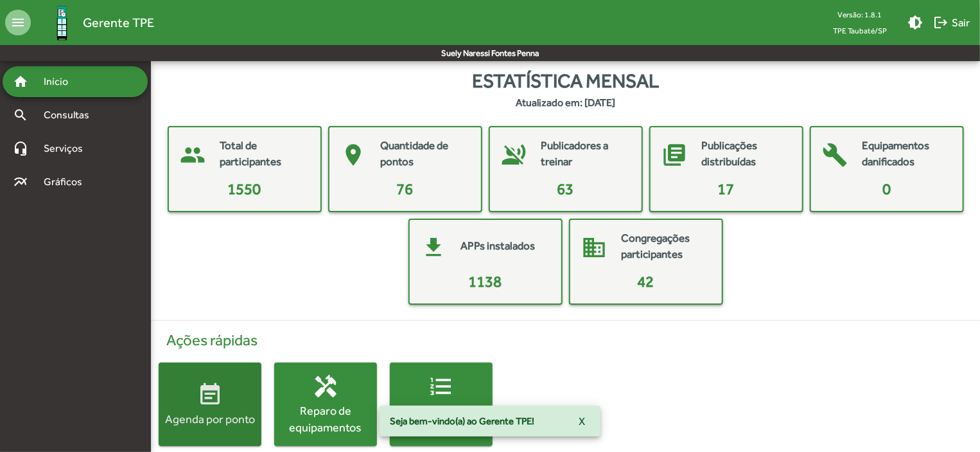 The image size is (980, 452). What do you see at coordinates (860, 14) in the screenshot?
I see `div: Versão: 1.8.1` at bounding box center [860, 14].